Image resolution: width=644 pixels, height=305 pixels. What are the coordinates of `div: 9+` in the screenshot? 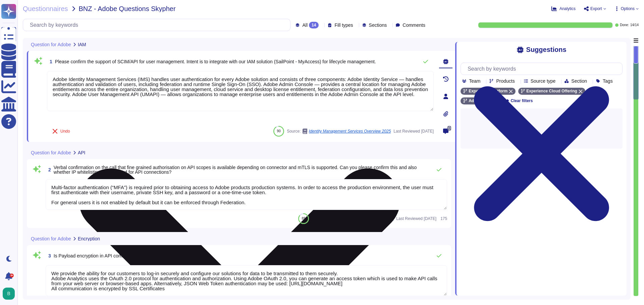 It's located at (12, 276).